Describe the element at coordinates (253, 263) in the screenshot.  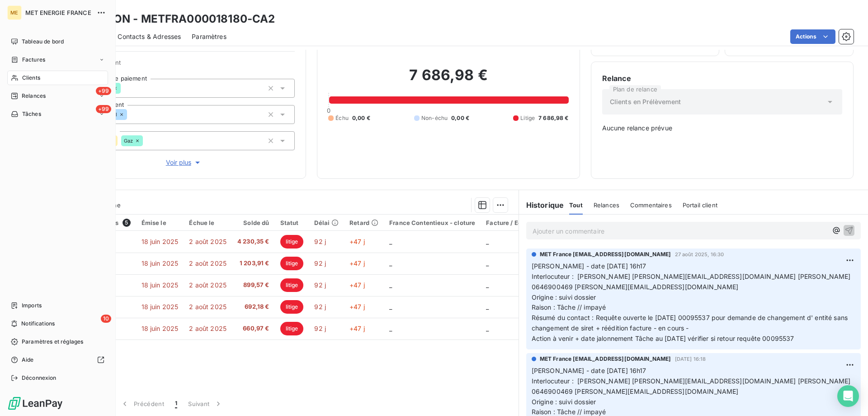
I see `span: 1 203,91 €` at that location.